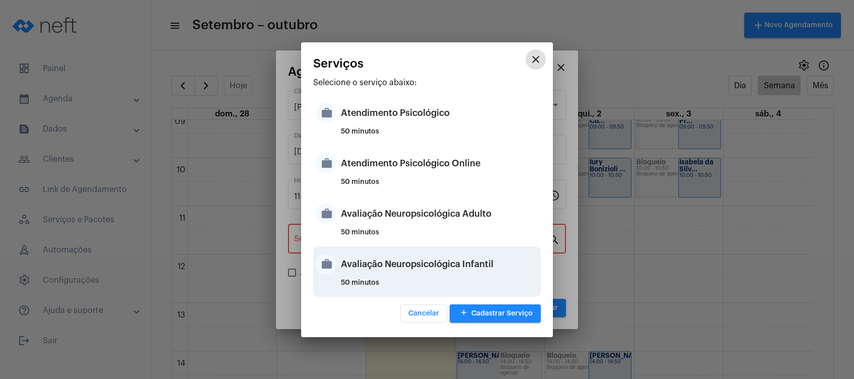 Image resolution: width=854 pixels, height=379 pixels. Describe the element at coordinates (338, 63) in the screenshot. I see `span: Serviços` at that location.